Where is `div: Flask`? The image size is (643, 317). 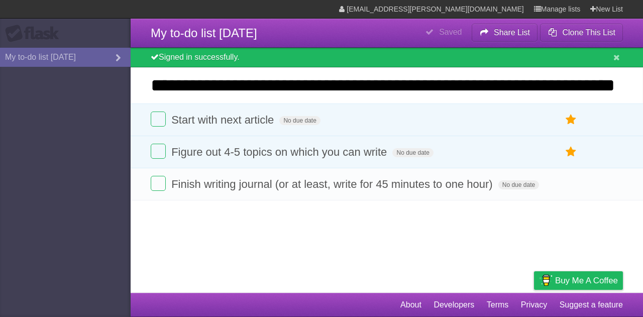
div: Flask is located at coordinates (35, 34).